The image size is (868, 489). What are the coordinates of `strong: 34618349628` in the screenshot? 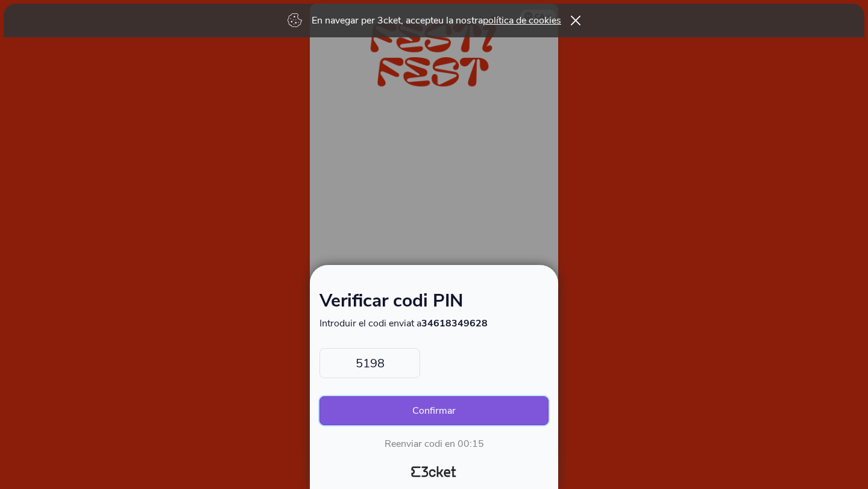 It's located at (454, 323).